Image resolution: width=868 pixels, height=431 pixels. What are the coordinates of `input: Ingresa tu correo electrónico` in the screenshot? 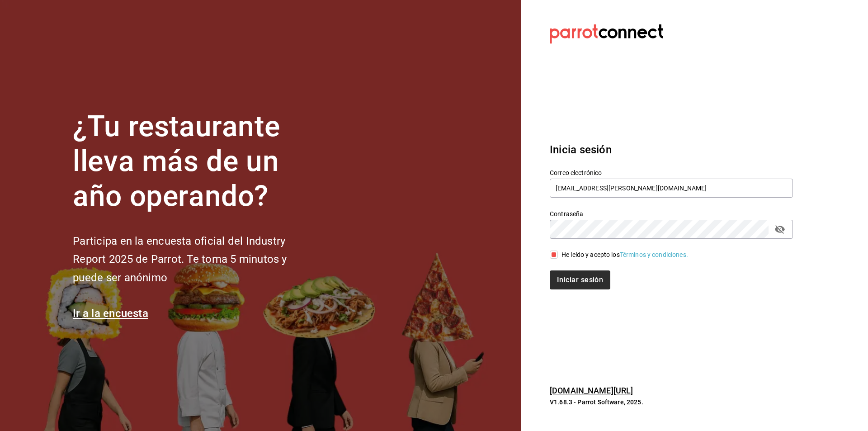 It's located at (672, 188).